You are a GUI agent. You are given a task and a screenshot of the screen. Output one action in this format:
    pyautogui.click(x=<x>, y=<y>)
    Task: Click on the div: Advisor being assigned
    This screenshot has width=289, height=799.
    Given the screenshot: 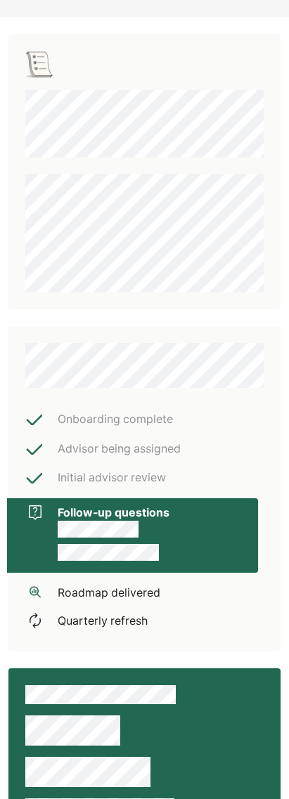 What is the action you would take?
    pyautogui.click(x=119, y=449)
    